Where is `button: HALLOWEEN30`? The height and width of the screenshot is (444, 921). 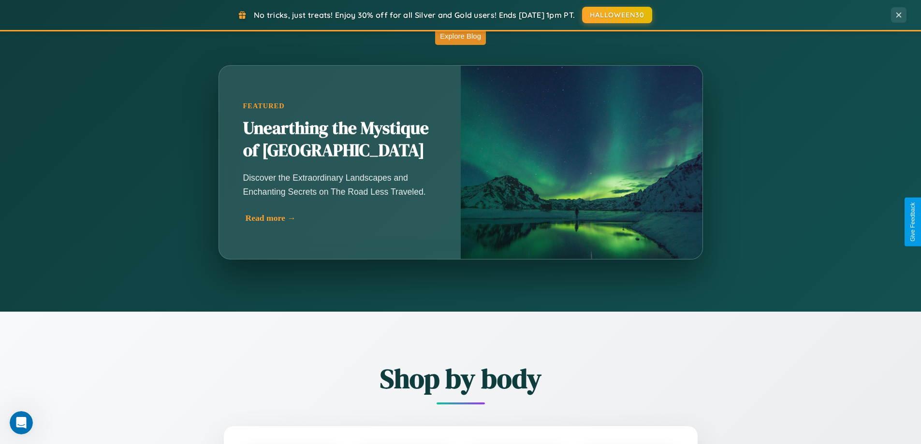 button: HALLOWEEN30 is located at coordinates (617, 15).